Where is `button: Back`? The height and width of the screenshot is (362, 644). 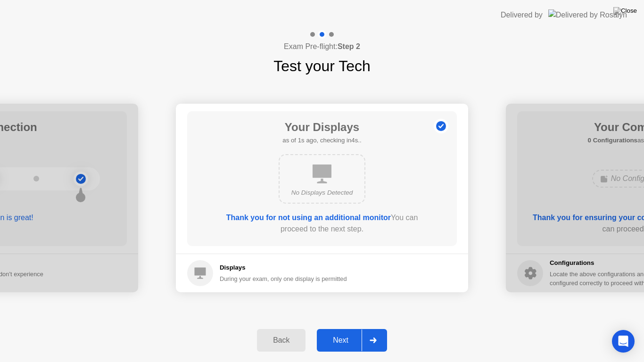
button: Back is located at coordinates (281, 340).